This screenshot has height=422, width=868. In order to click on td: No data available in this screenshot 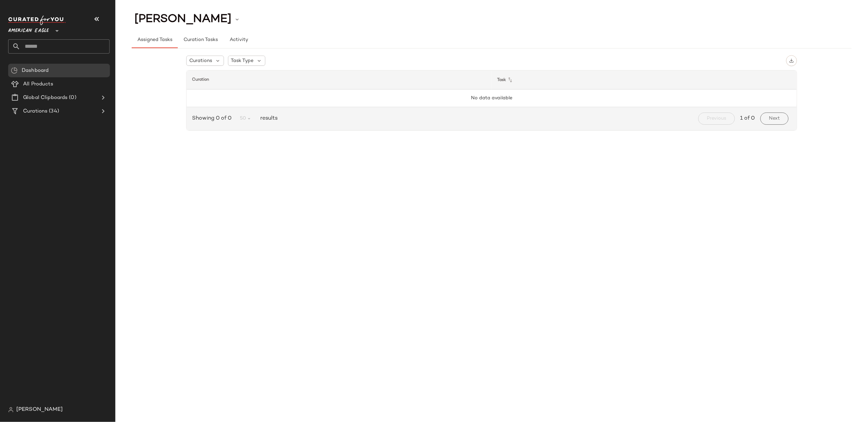, I will do `click(491, 98)`.